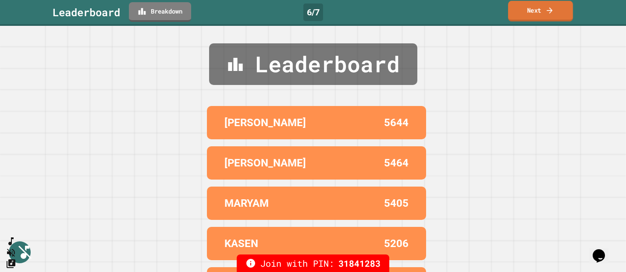 Image resolution: width=626 pixels, height=272 pixels. I want to click on p: 5405, so click(397, 204).